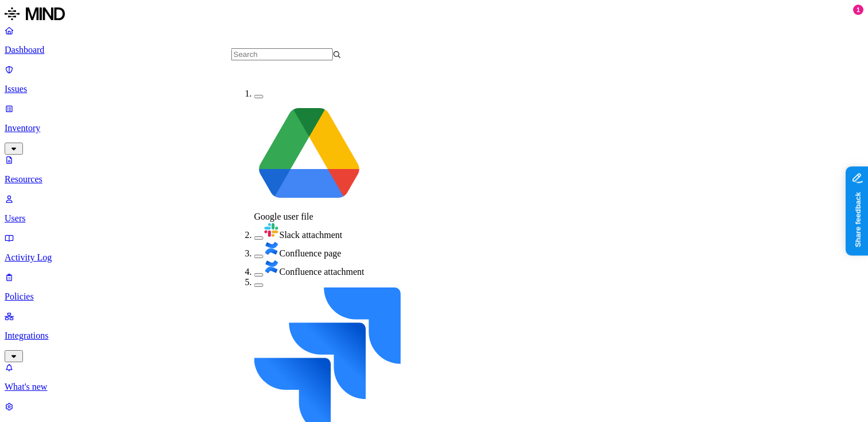  I want to click on p: What's new, so click(434, 387).